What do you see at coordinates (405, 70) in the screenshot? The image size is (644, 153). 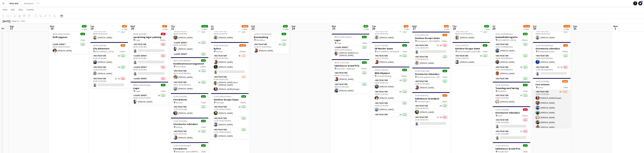 I see `span: 5/5` at bounding box center [405, 70].